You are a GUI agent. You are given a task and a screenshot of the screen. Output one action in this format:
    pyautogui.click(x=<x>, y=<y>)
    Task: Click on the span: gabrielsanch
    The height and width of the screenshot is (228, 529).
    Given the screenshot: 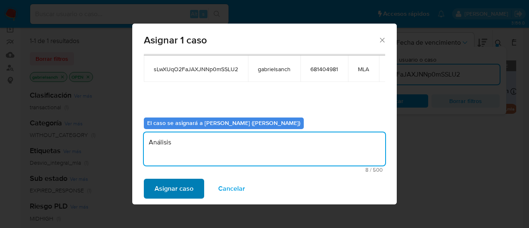 What is the action you would take?
    pyautogui.click(x=274, y=69)
    